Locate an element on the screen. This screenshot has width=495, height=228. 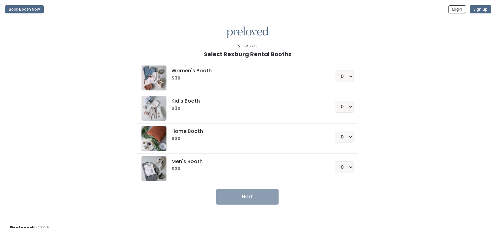
button: Login is located at coordinates (457, 9).